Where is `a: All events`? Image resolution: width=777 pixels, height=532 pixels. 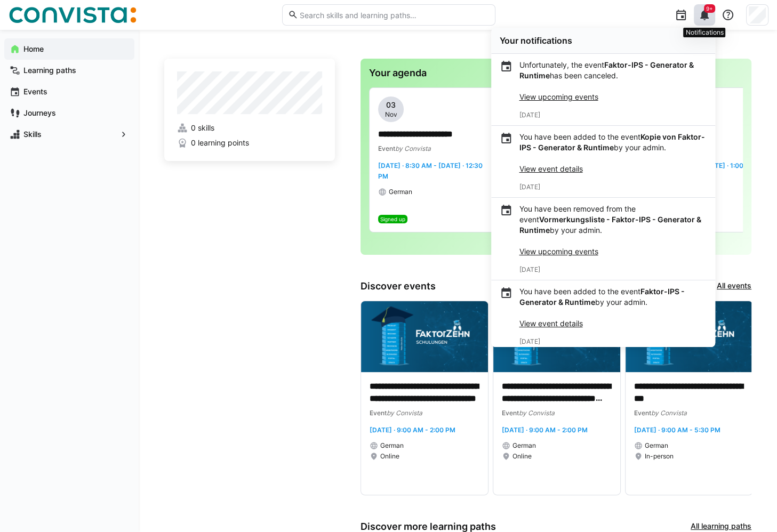 a: All events is located at coordinates (734, 286).